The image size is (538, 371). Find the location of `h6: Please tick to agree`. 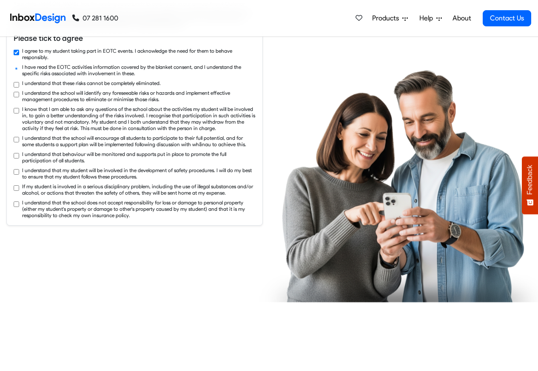

h6: Please tick to agree is located at coordinates (134, 38).